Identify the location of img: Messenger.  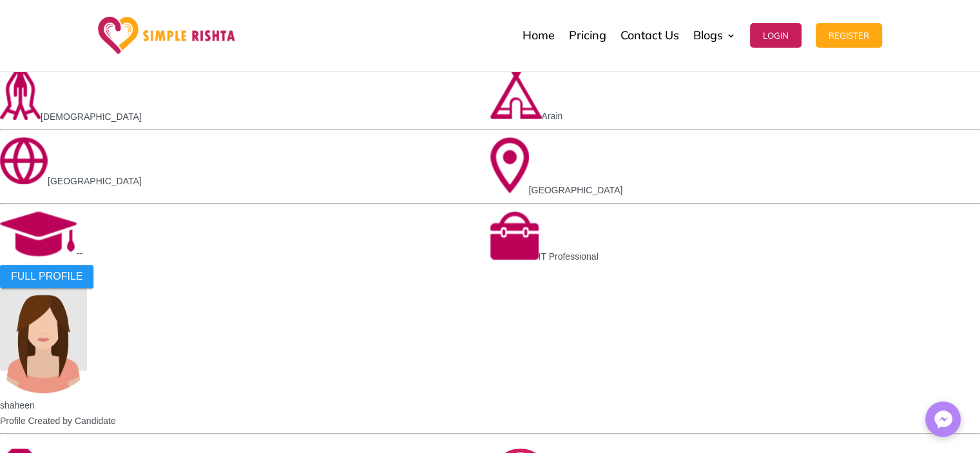
(943, 419).